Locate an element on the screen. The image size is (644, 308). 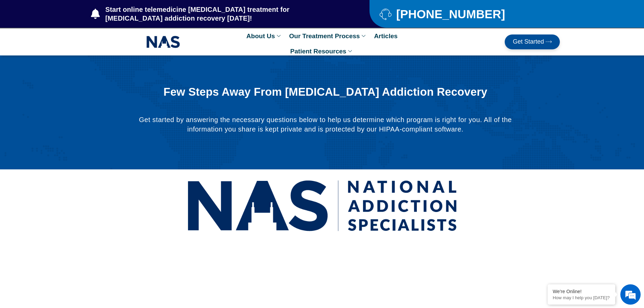
a: Get Started is located at coordinates (532, 42).